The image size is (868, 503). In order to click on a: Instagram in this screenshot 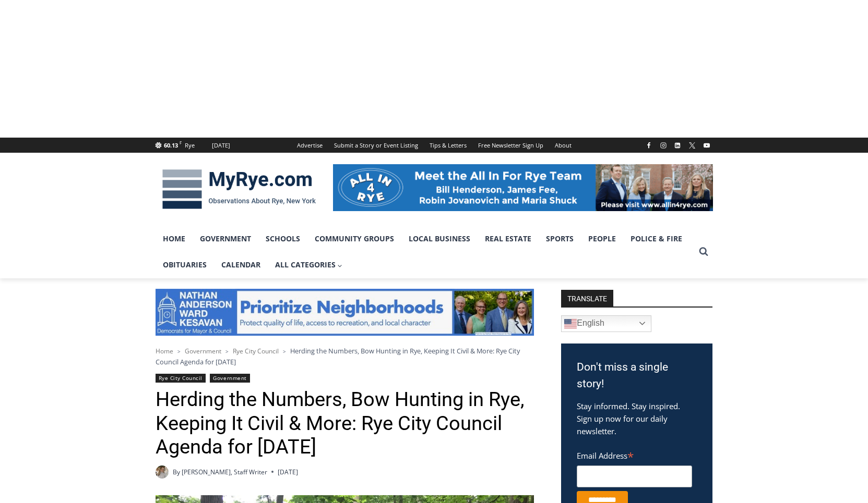, I will do `click(663, 146)`.